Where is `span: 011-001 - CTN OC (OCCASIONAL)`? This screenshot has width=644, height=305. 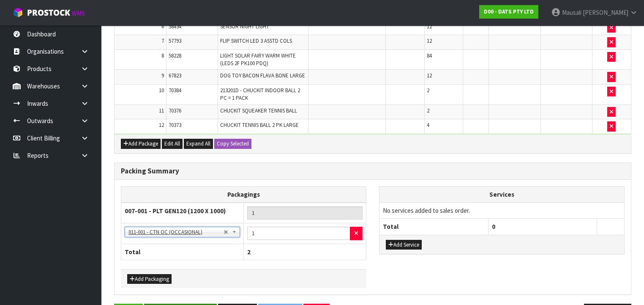 span: 011-001 - CTN OC (OCCASIONAL) is located at coordinates (176, 232).